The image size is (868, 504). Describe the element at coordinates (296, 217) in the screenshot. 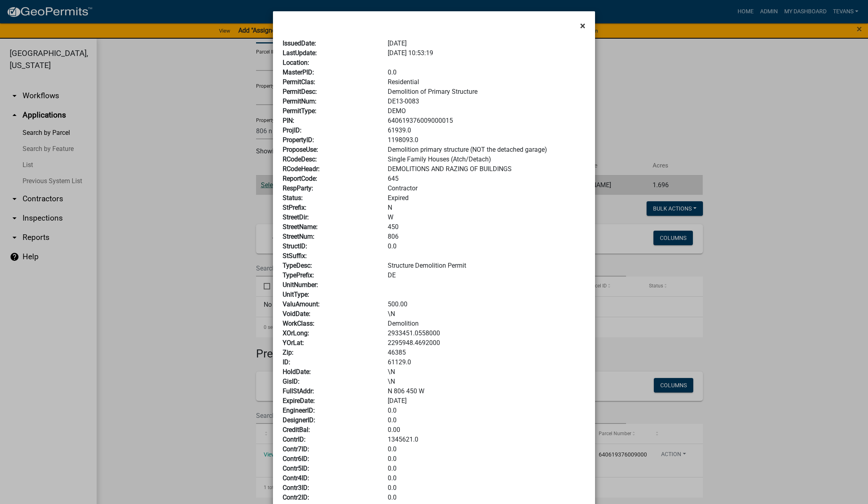

I see `b: StreetDir:` at that location.